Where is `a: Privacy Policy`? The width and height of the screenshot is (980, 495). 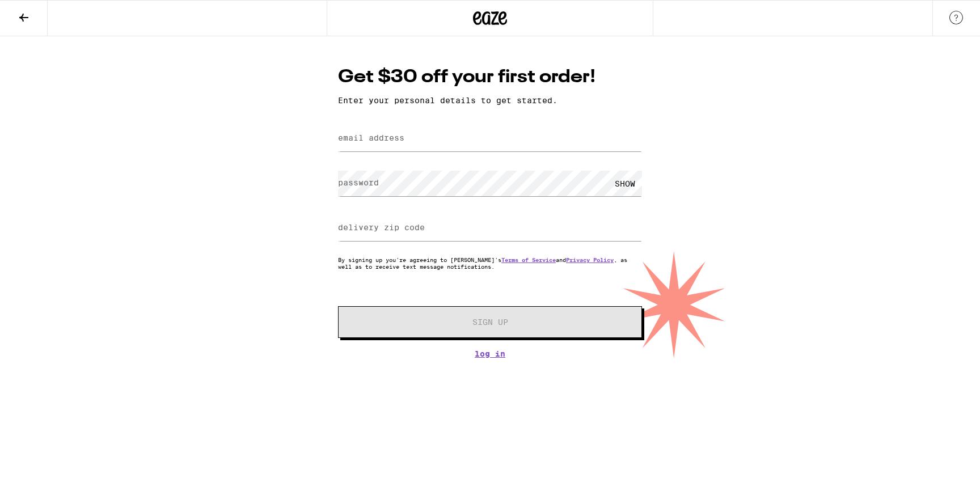
a: Privacy Policy is located at coordinates (590, 260).